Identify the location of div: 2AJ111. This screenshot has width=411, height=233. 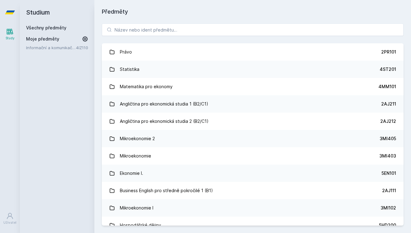
(389, 191).